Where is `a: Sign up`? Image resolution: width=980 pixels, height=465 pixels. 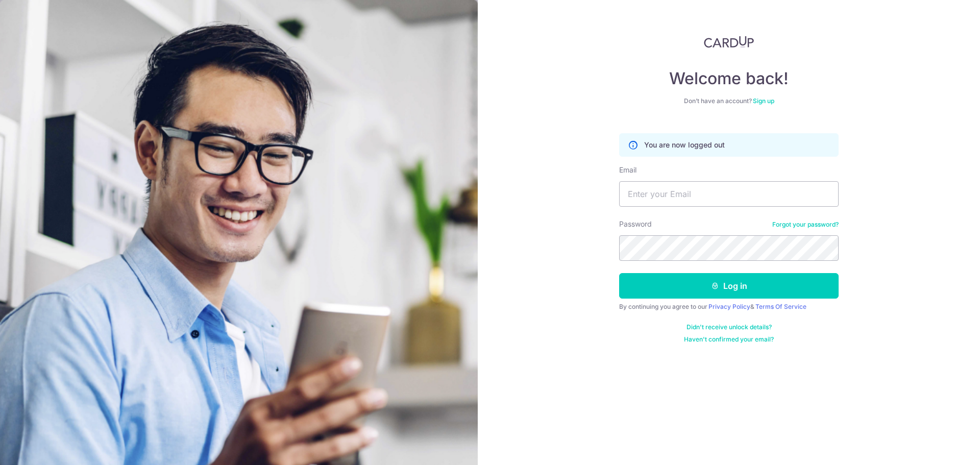 a: Sign up is located at coordinates (763, 101).